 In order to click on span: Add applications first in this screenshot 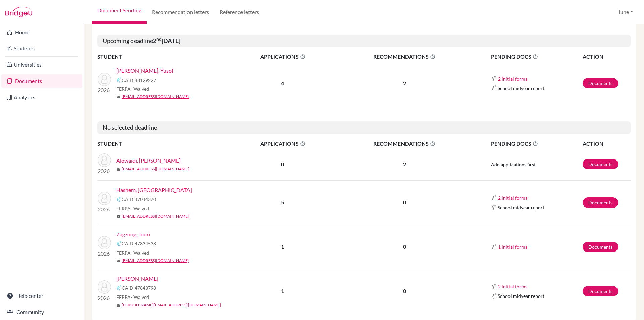, I will do `click(513, 164)`.